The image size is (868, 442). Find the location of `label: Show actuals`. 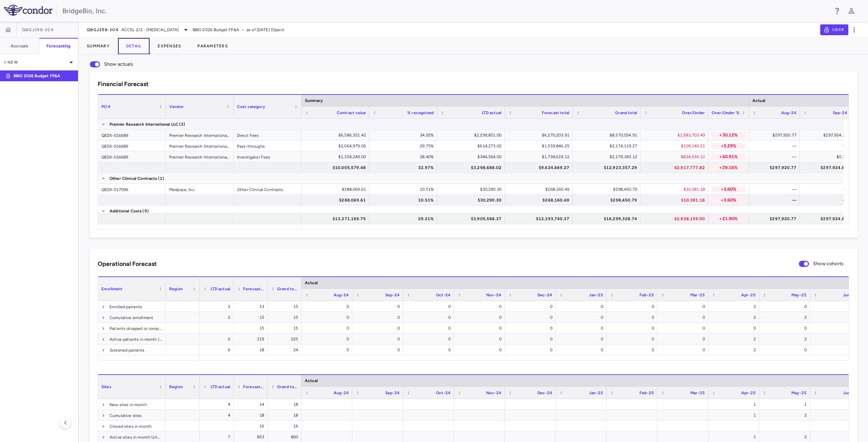

label: Show actuals is located at coordinates (109, 64).